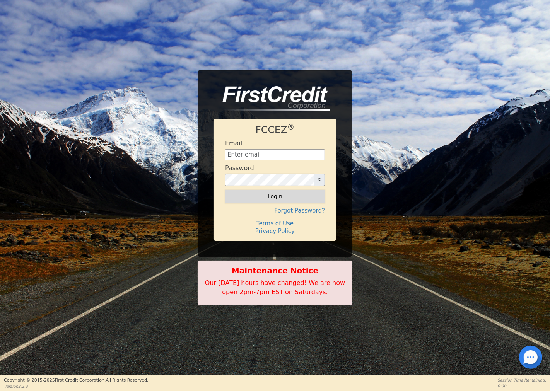  I want to click on h4: Terms of Use, so click(275, 223).